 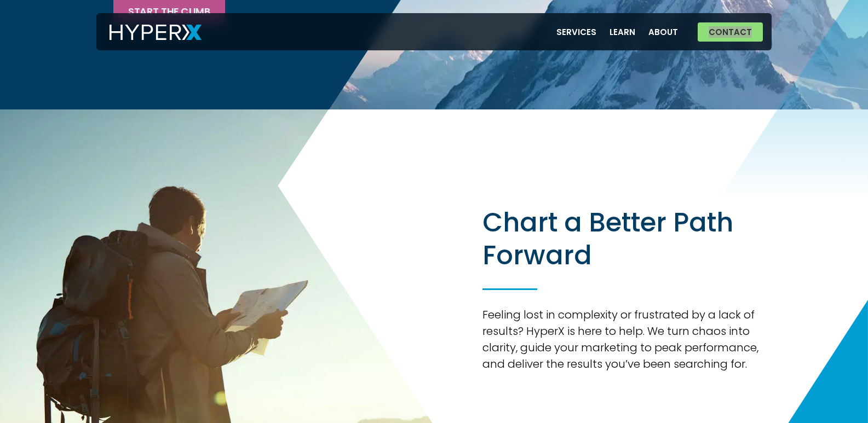 What do you see at coordinates (156, 33) in the screenshot?
I see `img: HyperX Logo` at bounding box center [156, 33].